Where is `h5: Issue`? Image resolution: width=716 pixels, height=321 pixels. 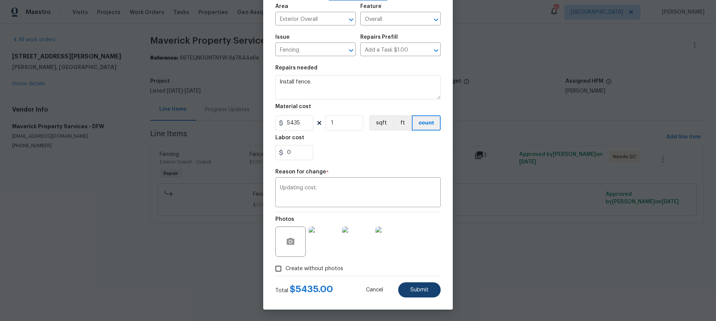
h5: Issue is located at coordinates (283, 37).